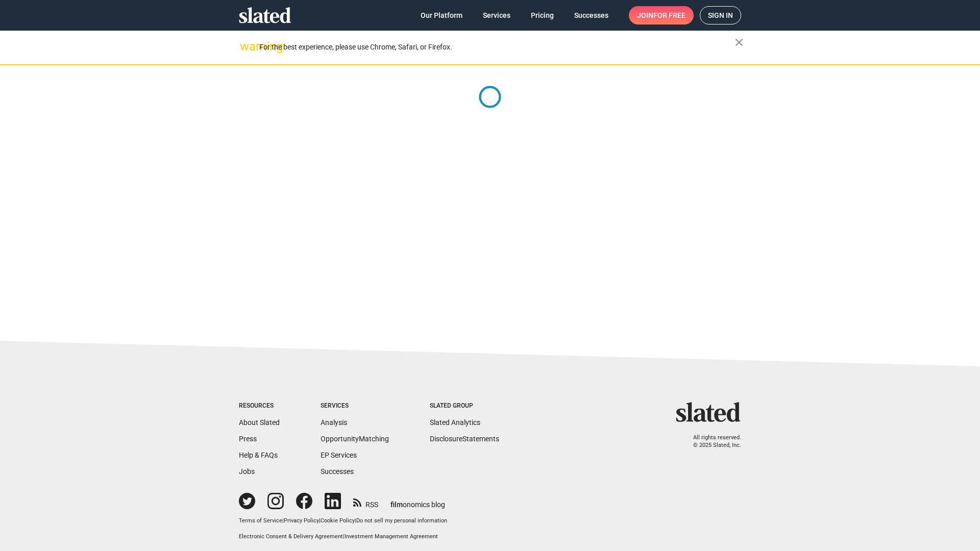 The width and height of the screenshot is (980, 551). What do you see at coordinates (291, 536) in the screenshot?
I see `a: Electronic Consent & Delivery Agreement` at bounding box center [291, 536].